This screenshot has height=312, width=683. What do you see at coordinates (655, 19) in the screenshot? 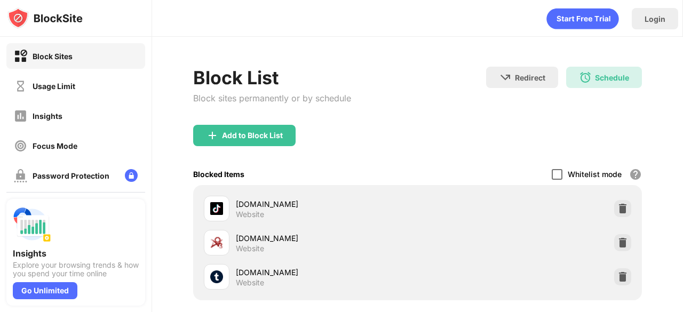
I see `div: Login` at bounding box center [655, 19].